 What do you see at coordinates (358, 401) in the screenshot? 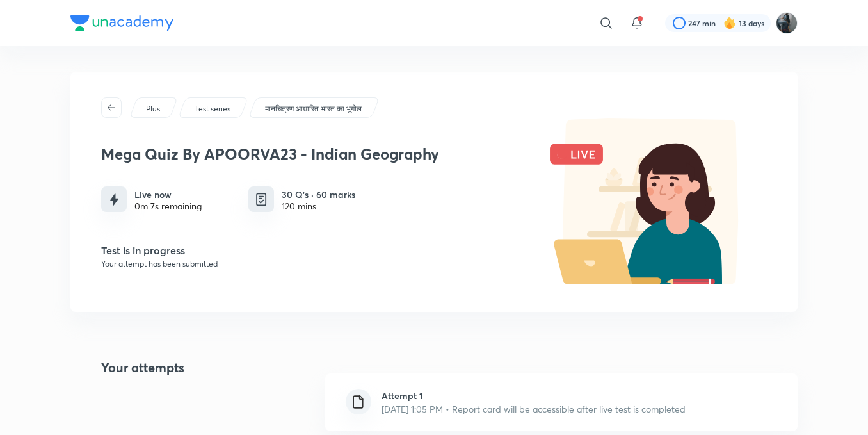
I see `img: file` at bounding box center [358, 401].